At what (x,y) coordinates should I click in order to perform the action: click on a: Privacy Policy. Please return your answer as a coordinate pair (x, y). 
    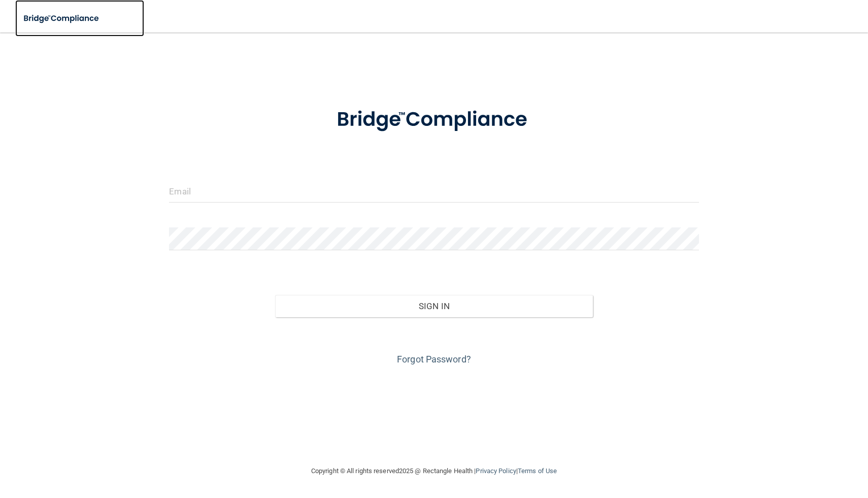
    Looking at the image, I should click on (495, 470).